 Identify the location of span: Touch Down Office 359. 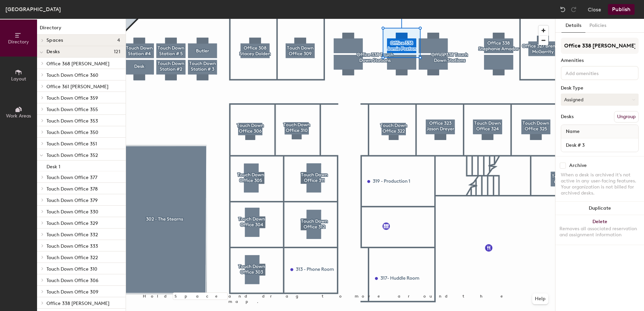
(72, 98).